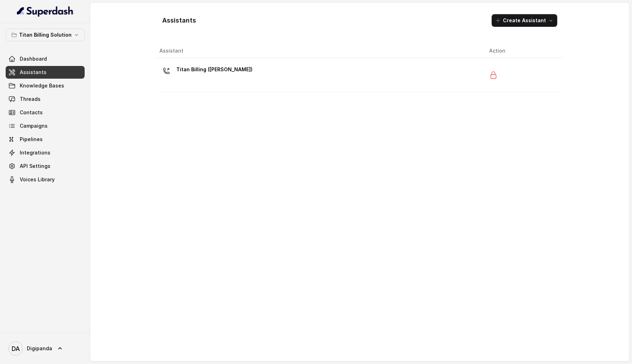 This screenshot has width=632, height=364. What do you see at coordinates (33, 72) in the screenshot?
I see `span: Assistants` at bounding box center [33, 72].